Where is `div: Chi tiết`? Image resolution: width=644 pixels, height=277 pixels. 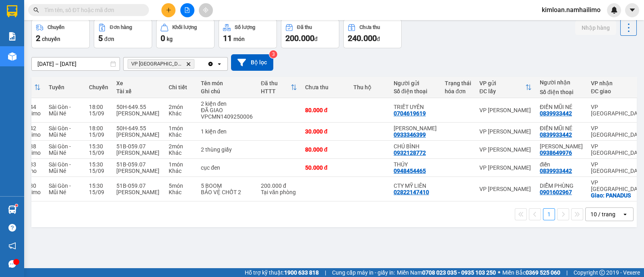 div: Chi tiết is located at coordinates (181, 87).